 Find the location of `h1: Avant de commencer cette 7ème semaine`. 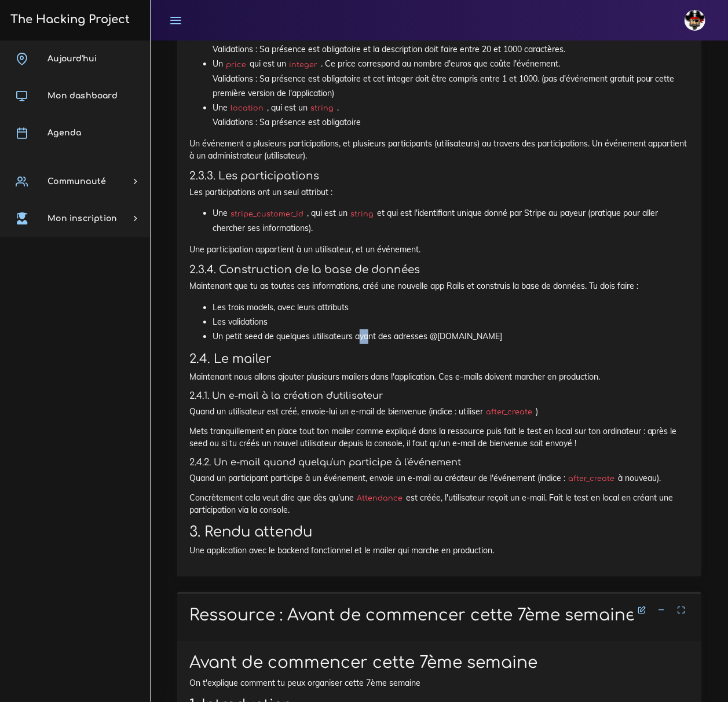

h1: Avant de commencer cette 7ème semaine is located at coordinates (439, 664).